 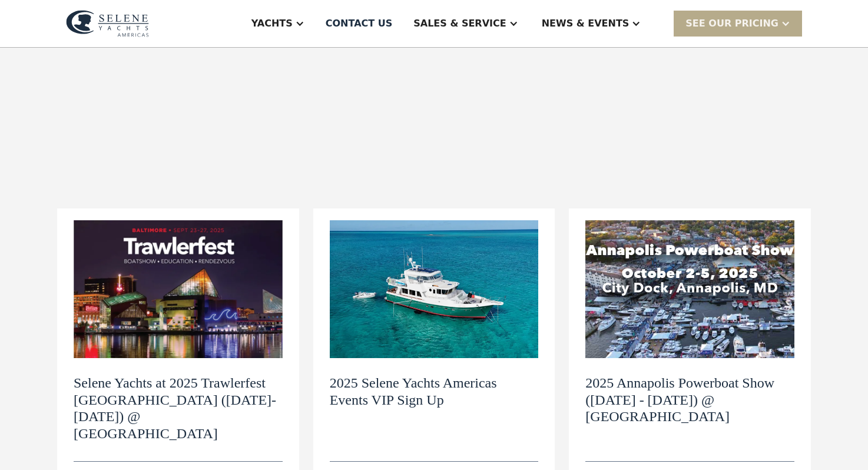 What do you see at coordinates (359, 24) in the screenshot?
I see `div: Contact US` at bounding box center [359, 24].